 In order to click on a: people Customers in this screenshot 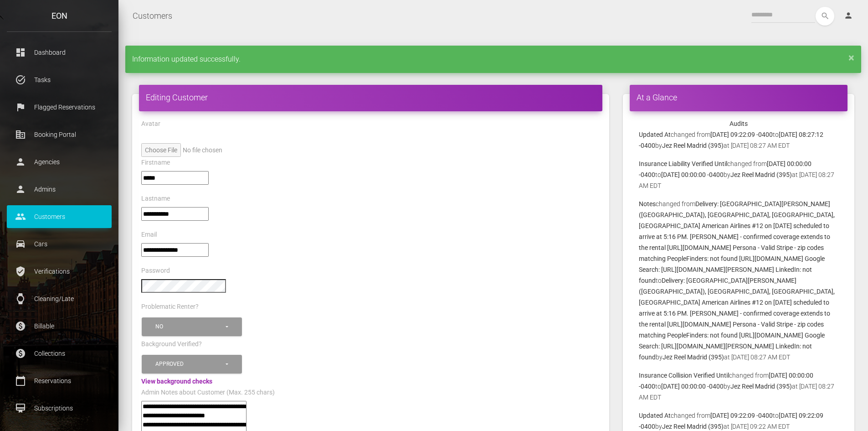, I will do `click(59, 216)`.